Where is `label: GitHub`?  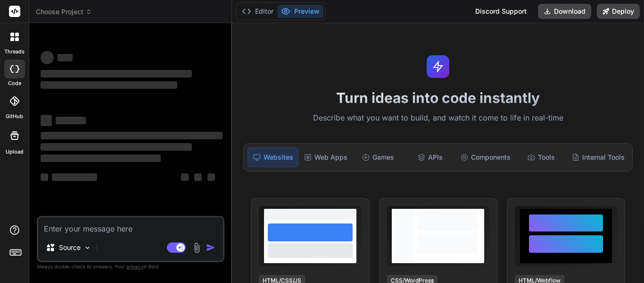 label: GitHub is located at coordinates (14, 116).